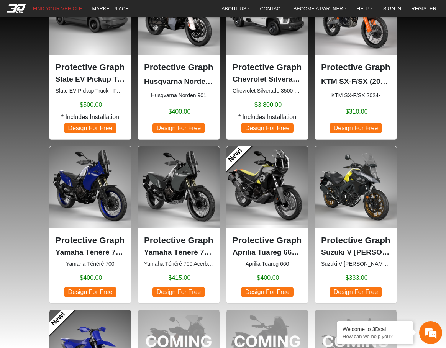  I want to click on a: FIND YOUR VEHICLE, so click(57, 8).